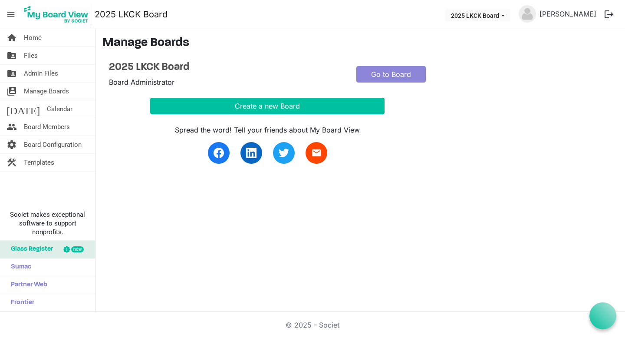 The image size is (625, 338). What do you see at coordinates (27, 285) in the screenshot?
I see `span: Partner Web` at bounding box center [27, 285].